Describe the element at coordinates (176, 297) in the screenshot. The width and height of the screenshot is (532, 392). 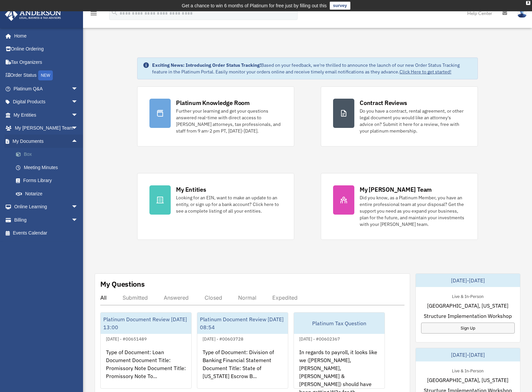
I see `div: Answered` at that location.